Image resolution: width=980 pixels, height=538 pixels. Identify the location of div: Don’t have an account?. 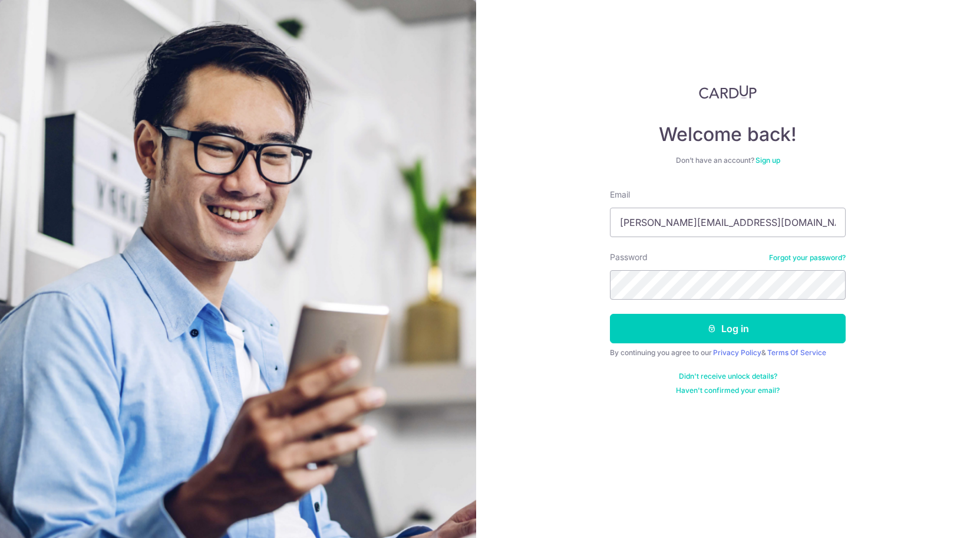
(728, 160).